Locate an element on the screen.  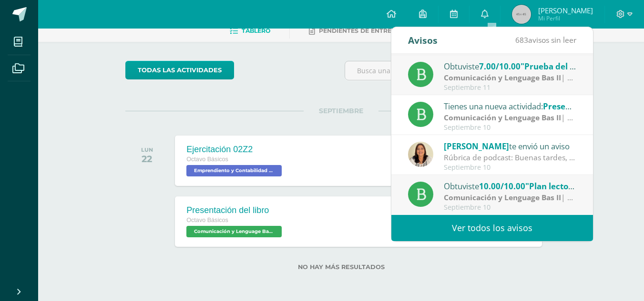
a: Pendientes de entrega is located at coordinates (355, 31).